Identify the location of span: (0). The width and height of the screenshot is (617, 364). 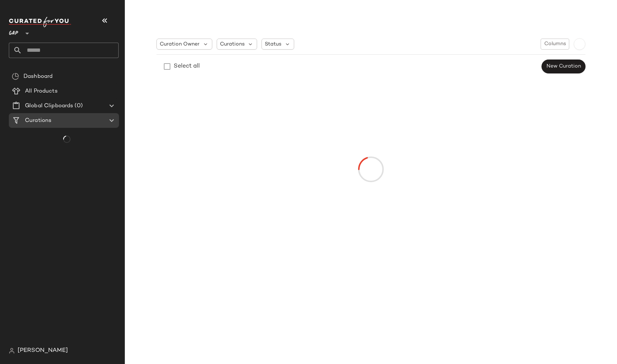
(78, 106).